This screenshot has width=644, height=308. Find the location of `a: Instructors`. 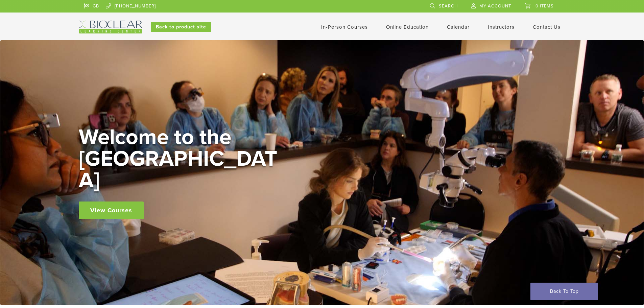

a: Instructors is located at coordinates (501, 27).